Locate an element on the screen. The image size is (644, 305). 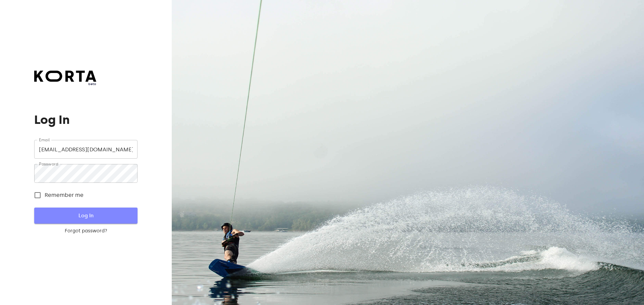
button: Log In is located at coordinates (85, 216).